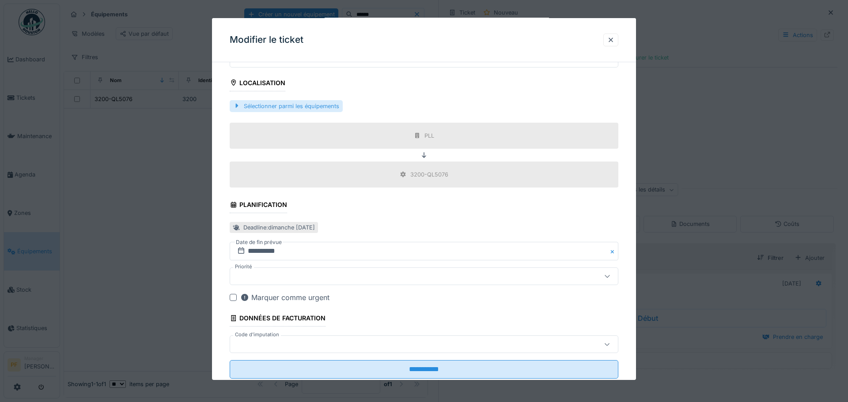 This screenshot has height=402, width=848. Describe the element at coordinates (257, 335) in the screenshot. I see `label: Code d'imputation` at that location.